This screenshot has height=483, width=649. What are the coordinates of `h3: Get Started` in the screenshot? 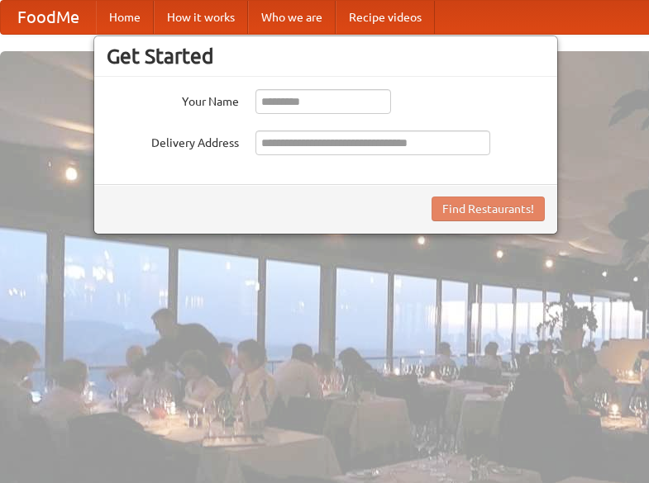 It's located at (326, 56).